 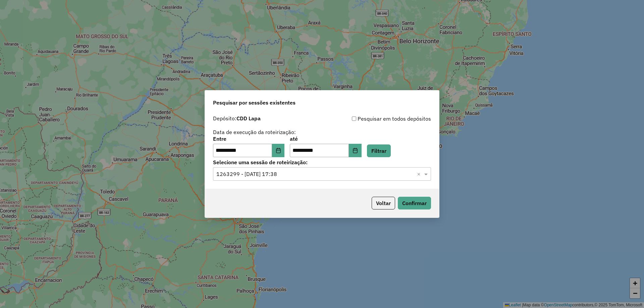 I want to click on label: Depósito:, so click(x=237, y=119).